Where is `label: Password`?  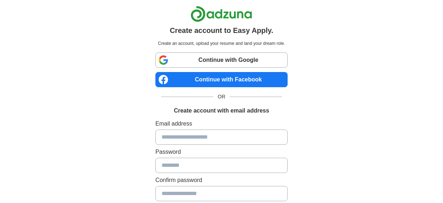
label: Password is located at coordinates (221, 152).